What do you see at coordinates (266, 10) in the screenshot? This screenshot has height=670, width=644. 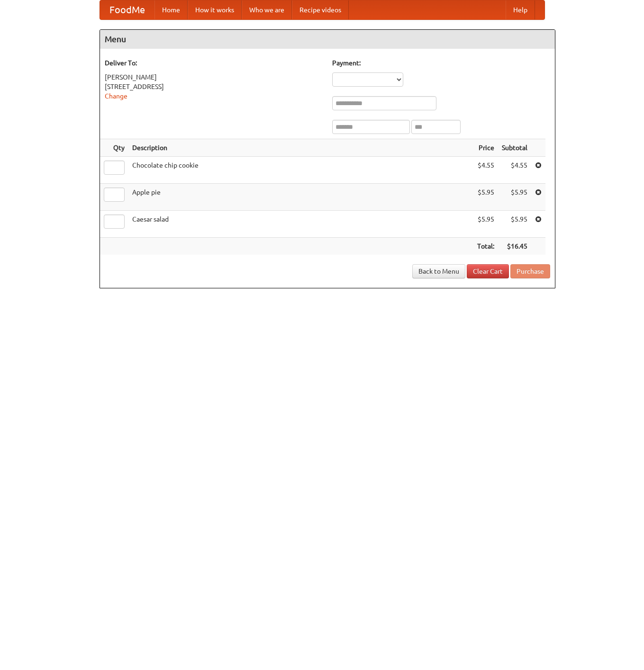 I see `a: Who we are` at bounding box center [266, 10].